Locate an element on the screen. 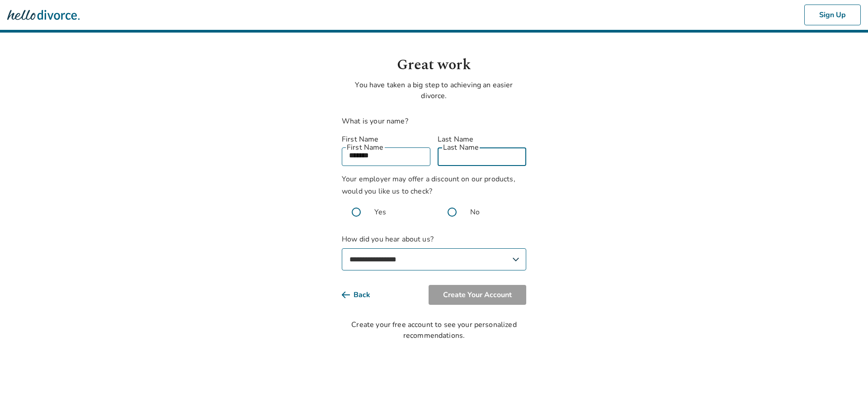  button: Sign Up is located at coordinates (832, 15).